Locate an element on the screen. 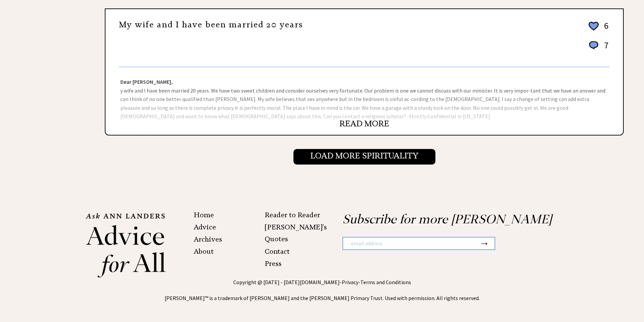 This screenshot has width=644, height=322. img: Ann%20Landers%20footer%20logo_small.png is located at coordinates (126, 245).